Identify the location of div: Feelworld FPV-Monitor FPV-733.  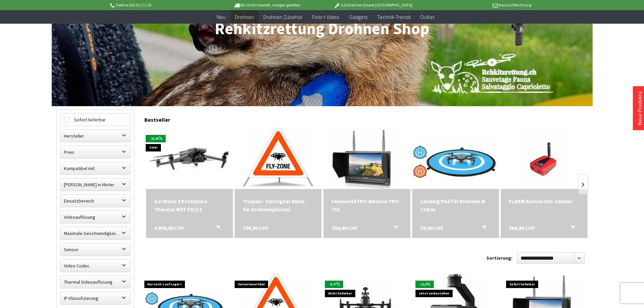
(367, 205).